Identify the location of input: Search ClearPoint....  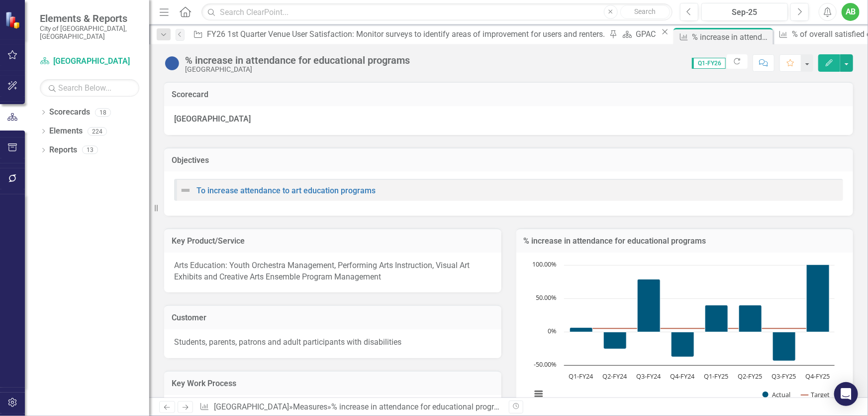
(437, 12).